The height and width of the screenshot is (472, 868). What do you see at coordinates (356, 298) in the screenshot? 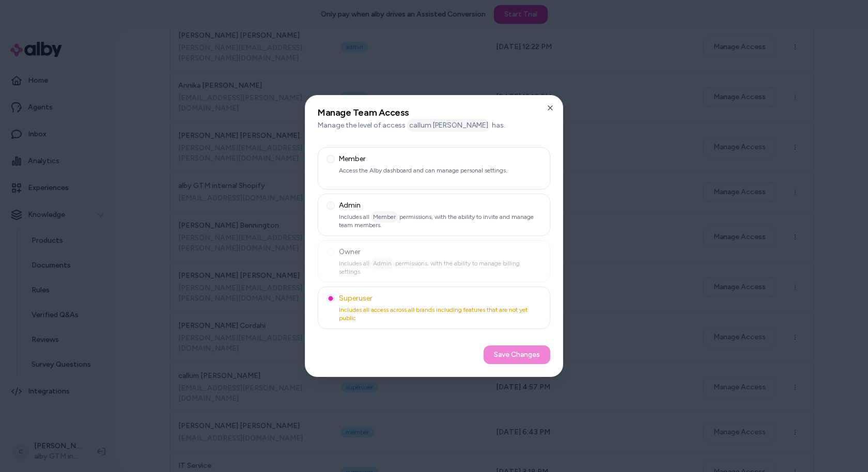
I see `span: Superuser` at bounding box center [356, 298].